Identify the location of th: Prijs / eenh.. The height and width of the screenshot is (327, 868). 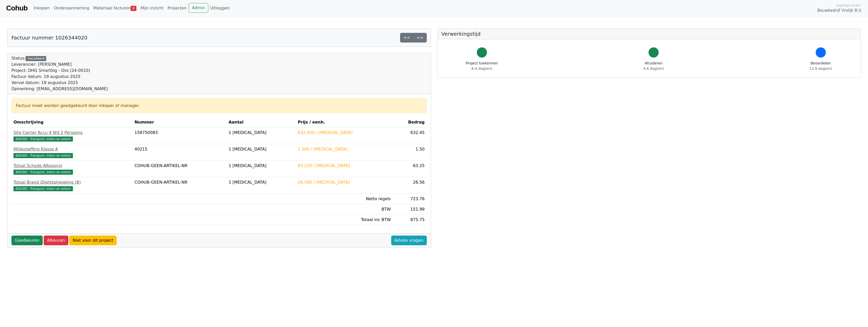
(344, 122).